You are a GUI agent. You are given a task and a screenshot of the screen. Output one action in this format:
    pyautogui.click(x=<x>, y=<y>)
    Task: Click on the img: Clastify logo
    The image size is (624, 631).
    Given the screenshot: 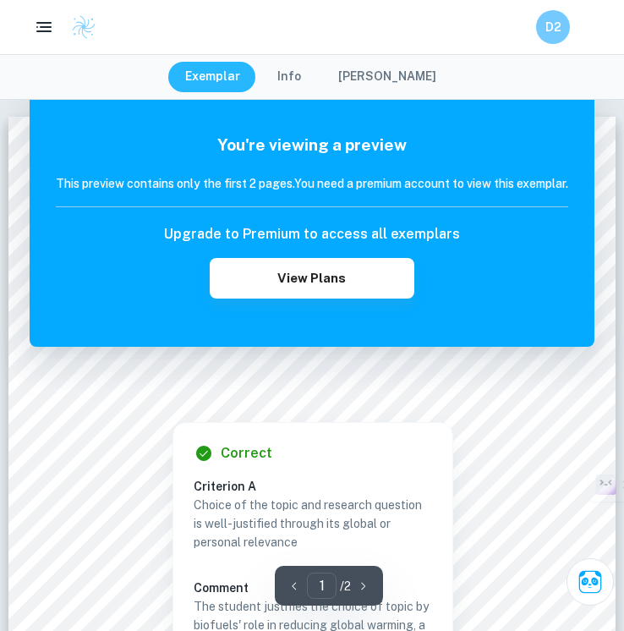 What is the action you would take?
    pyautogui.click(x=84, y=27)
    